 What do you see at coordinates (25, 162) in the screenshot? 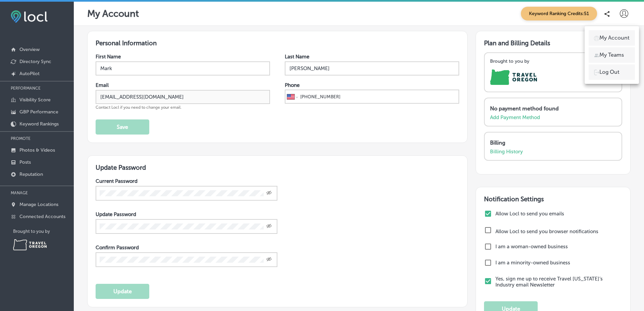
I see `p: Posts` at bounding box center [25, 162].